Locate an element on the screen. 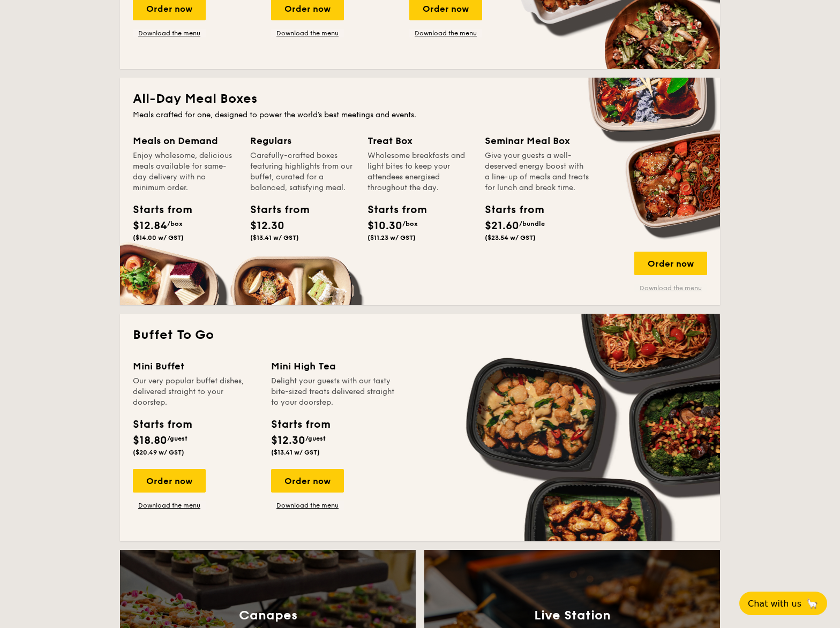 The image size is (840, 628). div: Enjoy wholesome, delicious meals available for same-day delivery with no minimum order. is located at coordinates (185, 172).